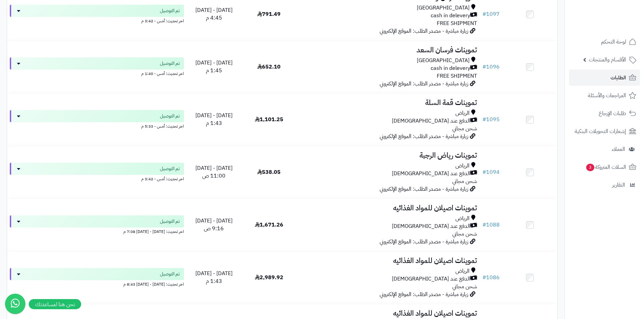  What do you see at coordinates (605, 167) in the screenshot?
I see `a: السلات المتروكة3` at bounding box center [605, 167].